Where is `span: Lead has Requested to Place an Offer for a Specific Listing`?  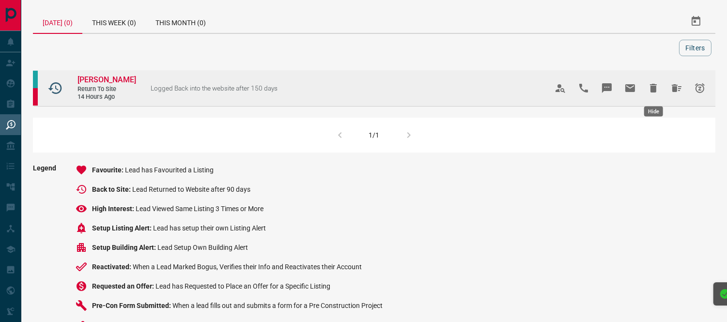 span: Lead has Requested to Place an Offer for a Specific Listing is located at coordinates (243, 286).